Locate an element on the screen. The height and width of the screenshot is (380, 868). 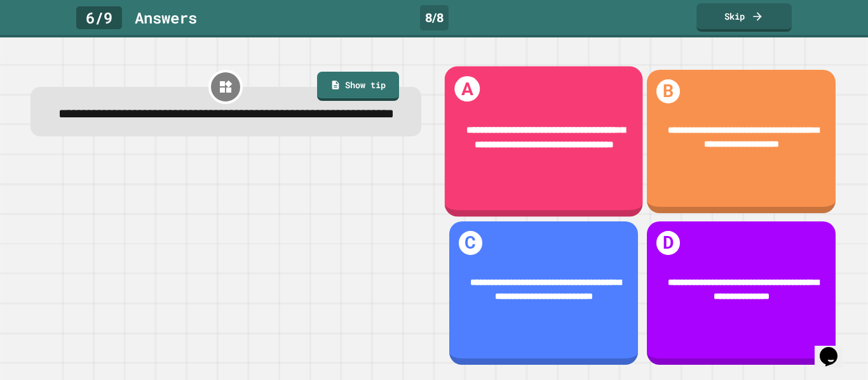
a: Skip is located at coordinates (744, 17).